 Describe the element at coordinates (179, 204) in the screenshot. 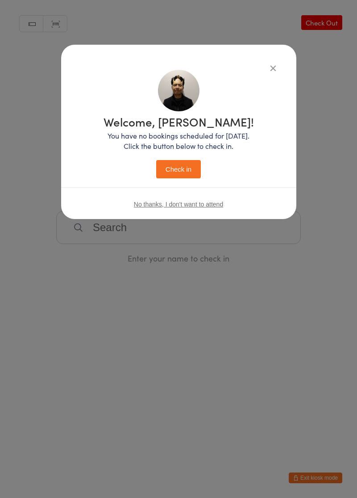

I see `span: No thanks, I don't want to attend` at that location.